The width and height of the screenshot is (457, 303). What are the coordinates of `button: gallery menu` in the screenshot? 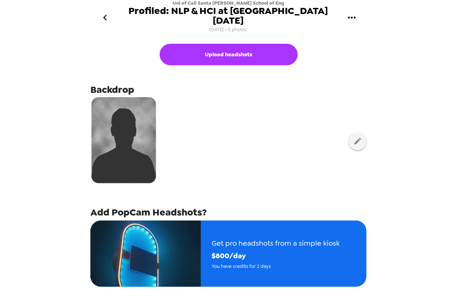 It's located at (351, 17).